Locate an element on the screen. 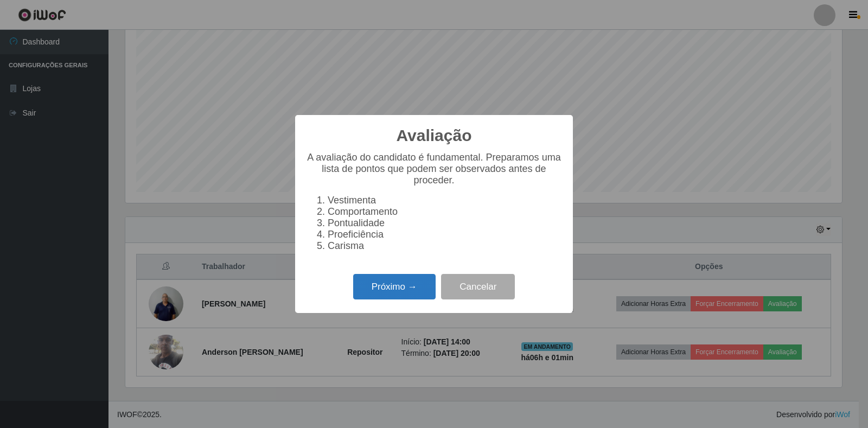 Image resolution: width=868 pixels, height=428 pixels. li: Vestimenta is located at coordinates (445, 200).